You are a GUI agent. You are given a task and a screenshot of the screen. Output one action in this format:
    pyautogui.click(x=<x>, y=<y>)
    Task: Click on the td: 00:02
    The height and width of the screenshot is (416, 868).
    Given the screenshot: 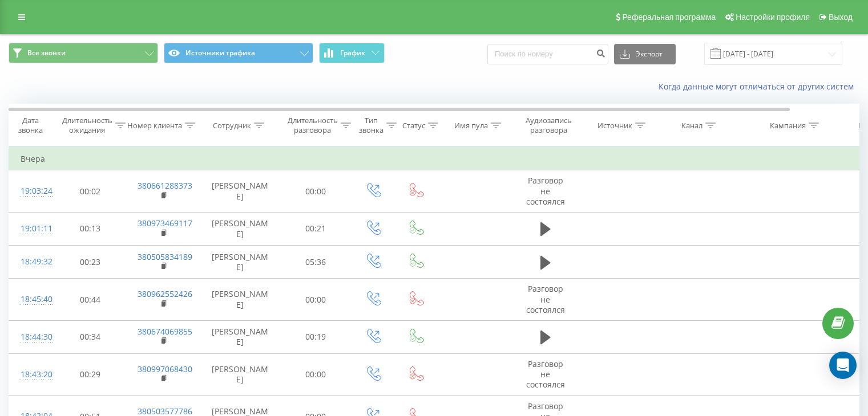 What is the action you would take?
    pyautogui.click(x=90, y=191)
    